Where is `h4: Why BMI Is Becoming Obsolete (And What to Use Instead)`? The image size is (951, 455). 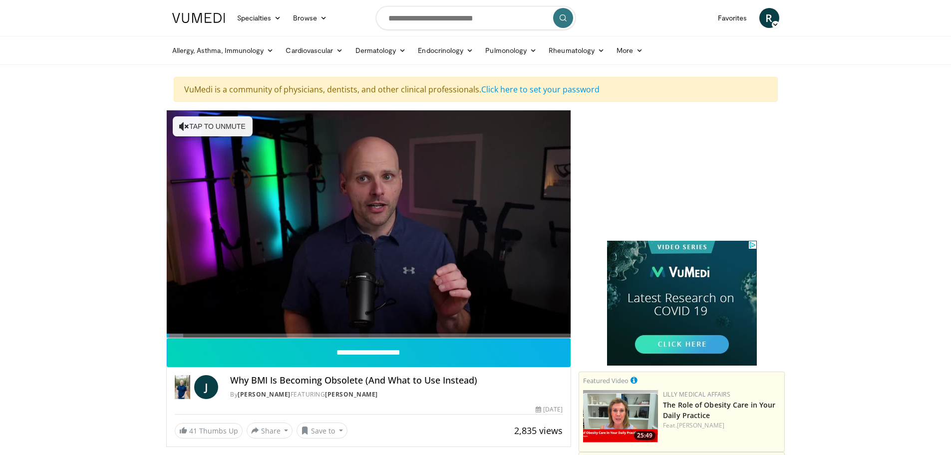
h4: Why BMI Is Becoming Obsolete (And What to Use Instead) is located at coordinates (396, 380).